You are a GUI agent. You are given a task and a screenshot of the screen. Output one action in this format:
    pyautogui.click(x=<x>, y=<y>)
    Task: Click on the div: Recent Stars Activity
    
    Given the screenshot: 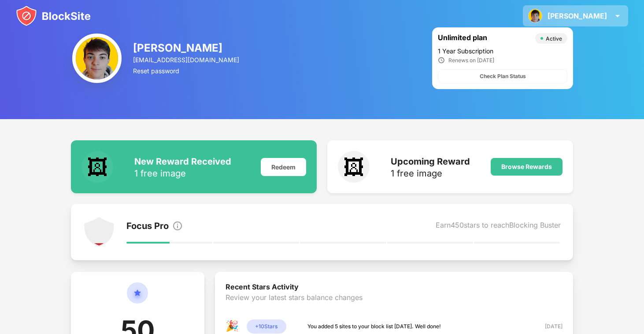 What is the action you would take?
    pyautogui.click(x=394, y=287)
    